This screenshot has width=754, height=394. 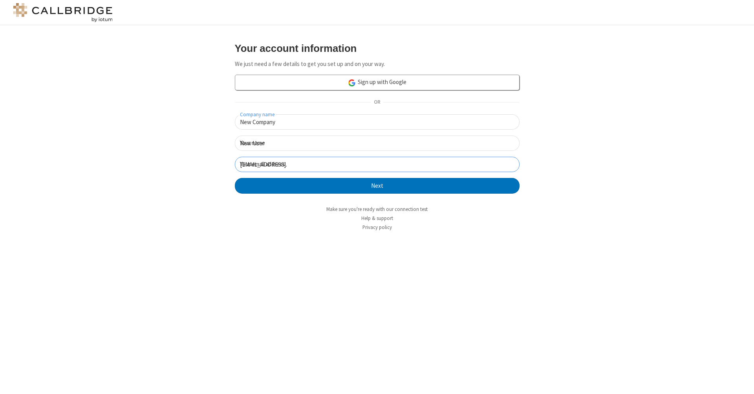 What do you see at coordinates (377, 102) in the screenshot?
I see `span: OR` at bounding box center [377, 102].